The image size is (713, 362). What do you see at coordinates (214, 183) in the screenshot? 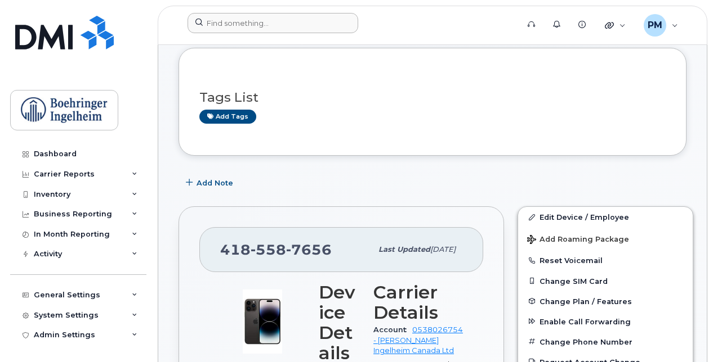
I see `span: Add Note` at bounding box center [214, 183].